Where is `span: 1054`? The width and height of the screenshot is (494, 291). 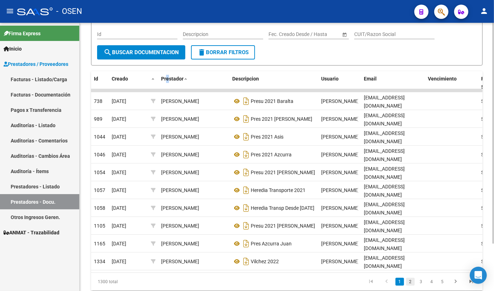
span: 1054 is located at coordinates (100, 172).